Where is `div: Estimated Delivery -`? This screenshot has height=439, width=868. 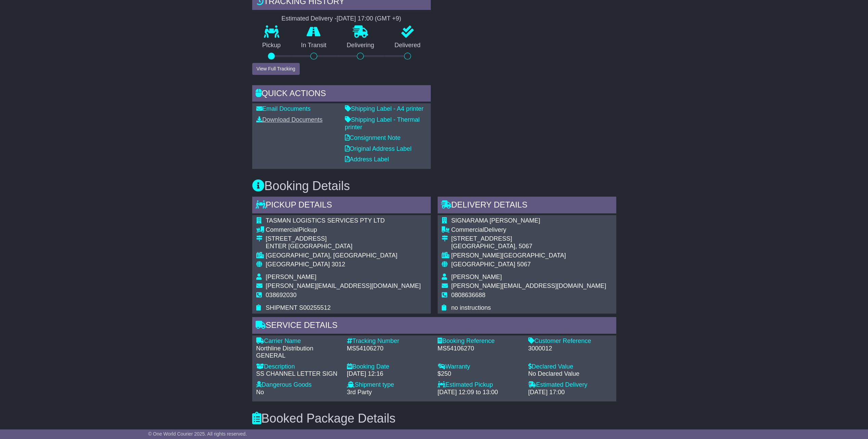
div: Estimated Delivery - is located at coordinates (341, 19).